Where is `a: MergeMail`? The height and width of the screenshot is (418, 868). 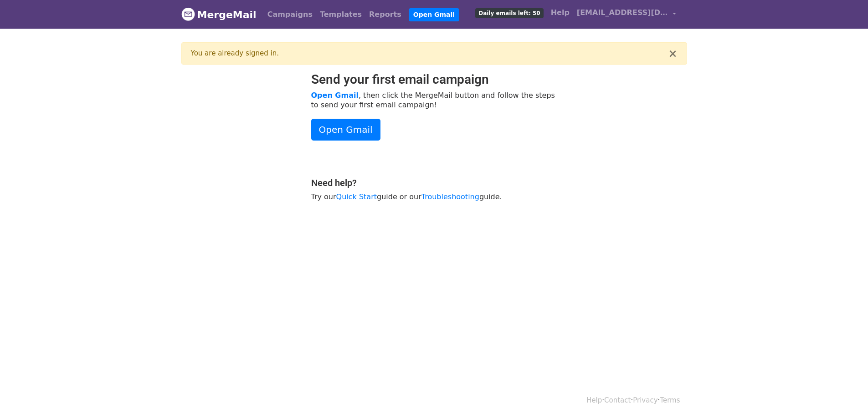
a: MergeMail is located at coordinates (218, 15).